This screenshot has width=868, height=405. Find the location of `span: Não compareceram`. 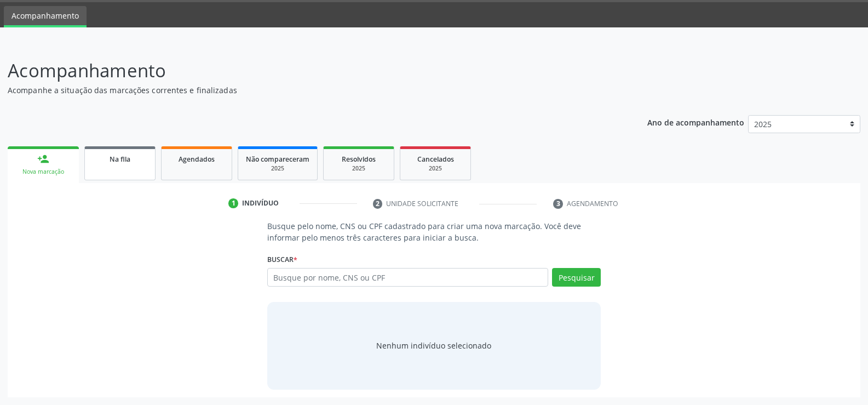

span: Não compareceram is located at coordinates (277, 159).